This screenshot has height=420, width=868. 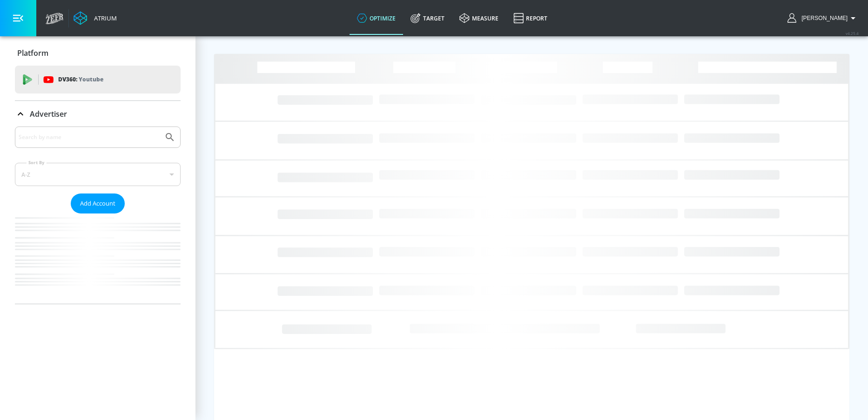 What do you see at coordinates (80, 80) in the screenshot?
I see `p: DV360:` at bounding box center [80, 80].